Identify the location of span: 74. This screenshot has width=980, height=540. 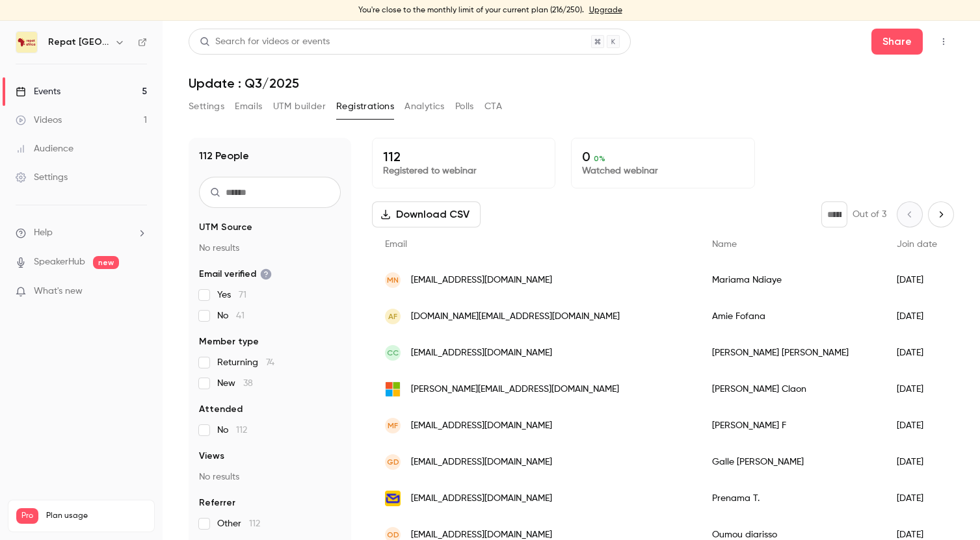
(270, 363).